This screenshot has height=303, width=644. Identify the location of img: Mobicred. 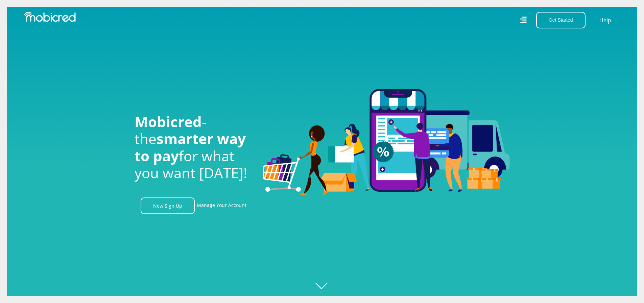
(50, 17).